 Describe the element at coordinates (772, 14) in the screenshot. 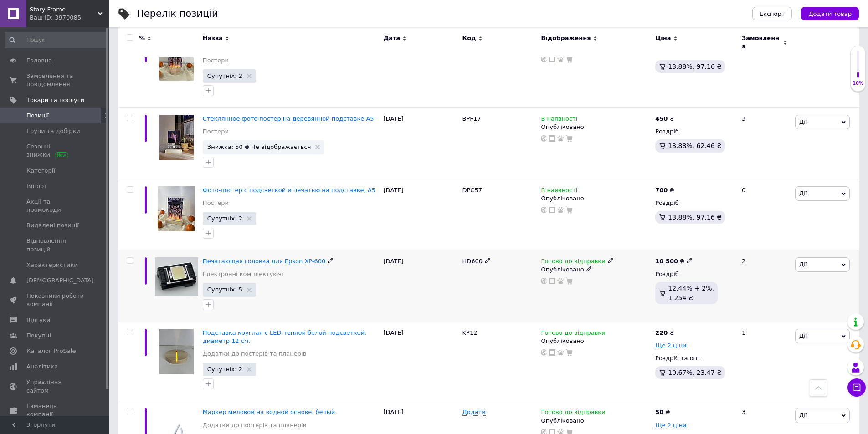

I see `button: Експорт` at that location.